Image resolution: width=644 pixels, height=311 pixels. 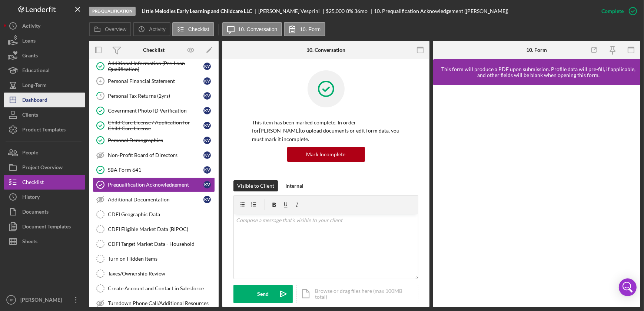 What do you see at coordinates (310, 29) in the screenshot?
I see `label: 10. Form` at bounding box center [310, 29].